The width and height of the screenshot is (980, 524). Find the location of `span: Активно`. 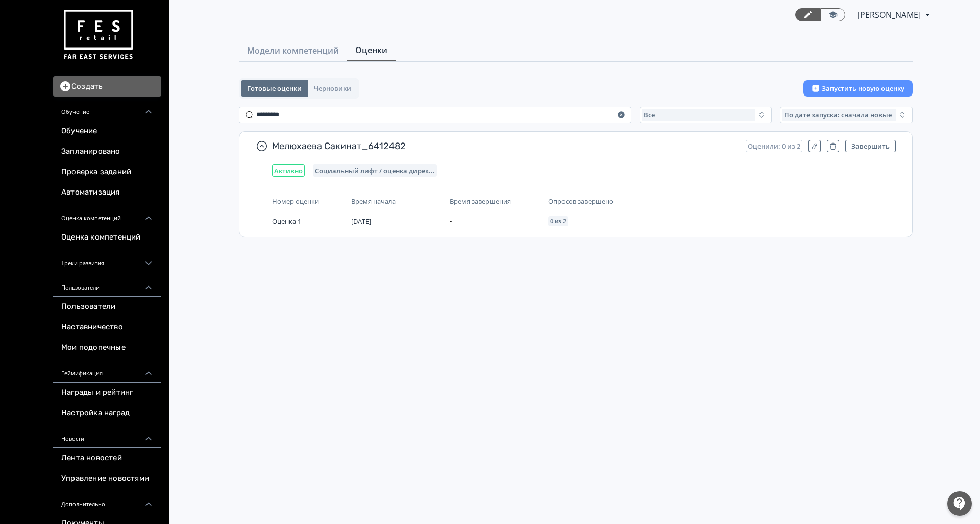

span: Активно is located at coordinates (288, 171).